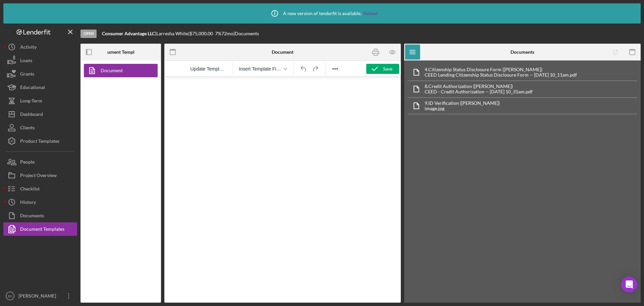  What do you see at coordinates (32, 216) in the screenshot?
I see `div: Documents` at bounding box center [32, 216].